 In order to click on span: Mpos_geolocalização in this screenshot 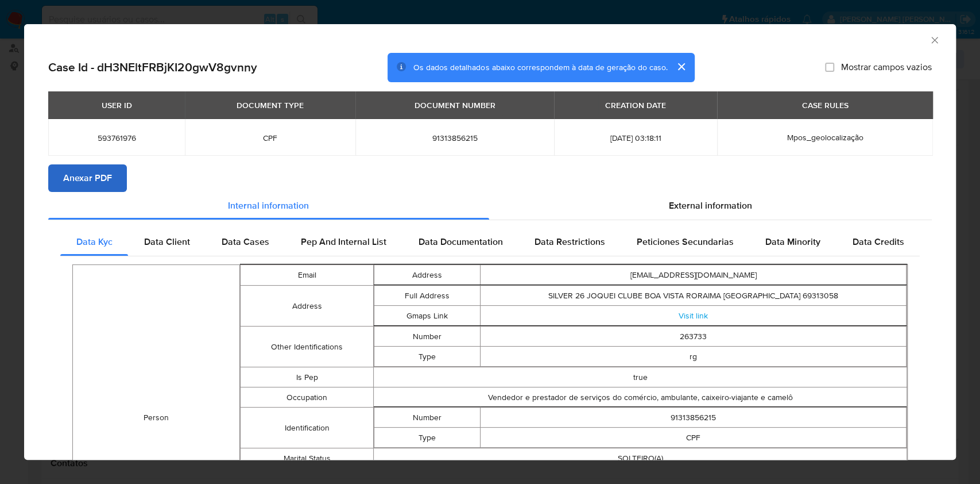, I will do `click(825, 137)`.